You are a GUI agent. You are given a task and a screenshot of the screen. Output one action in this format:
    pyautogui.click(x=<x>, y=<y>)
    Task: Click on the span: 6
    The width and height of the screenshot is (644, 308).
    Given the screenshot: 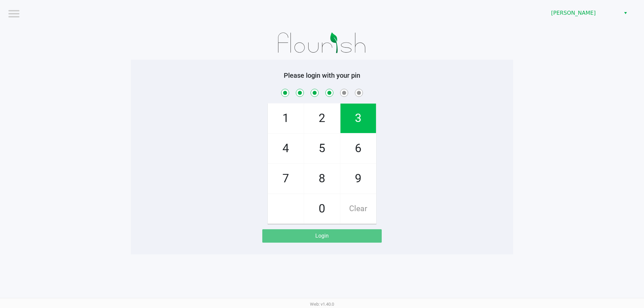 What is the action you would take?
    pyautogui.click(x=358, y=148)
    